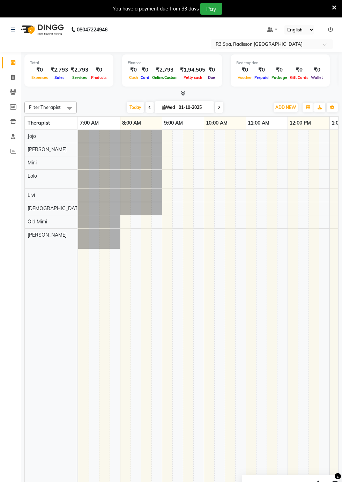  What do you see at coordinates (69, 63) in the screenshot?
I see `div: Total` at bounding box center [69, 63].